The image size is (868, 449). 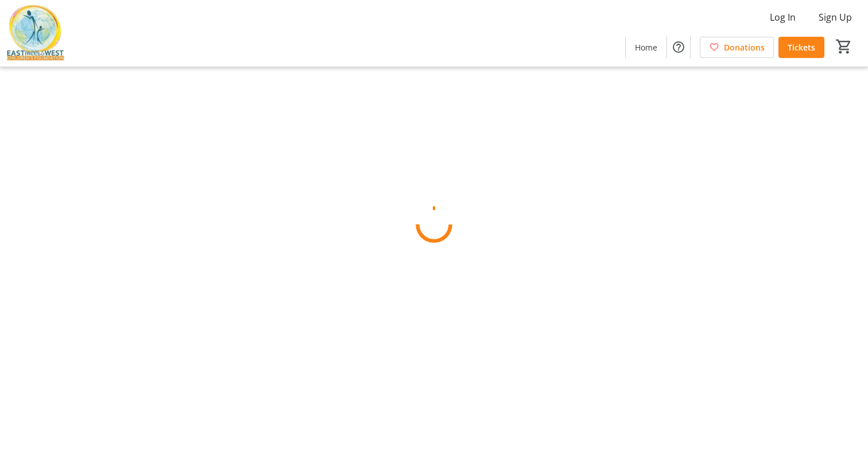 What do you see at coordinates (646, 47) in the screenshot?
I see `a: Home` at bounding box center [646, 47].